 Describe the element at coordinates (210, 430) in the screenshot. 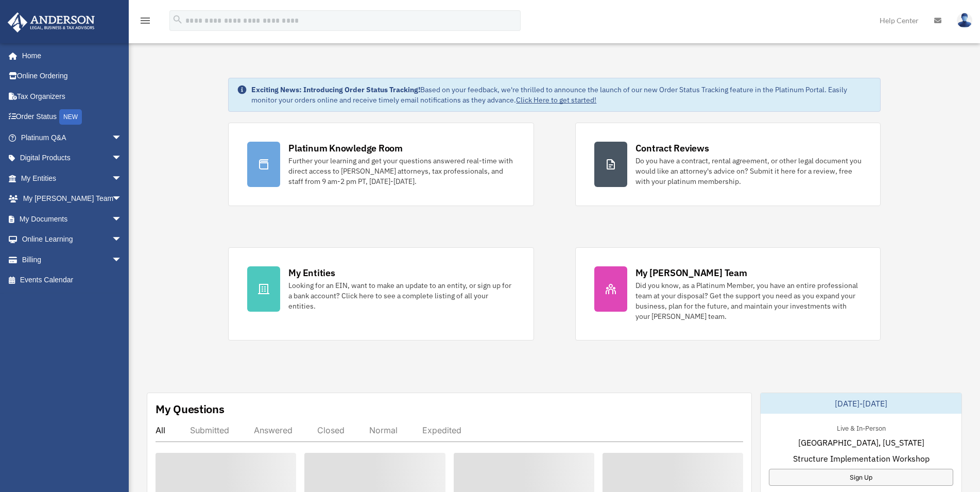

I see `div: Submitted` at that location.